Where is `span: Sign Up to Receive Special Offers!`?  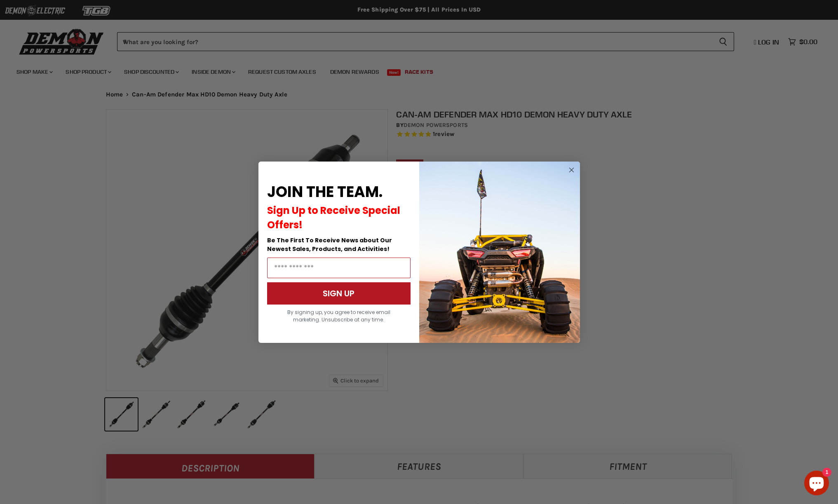 span: Sign Up to Receive Special Offers! is located at coordinates (334, 218).